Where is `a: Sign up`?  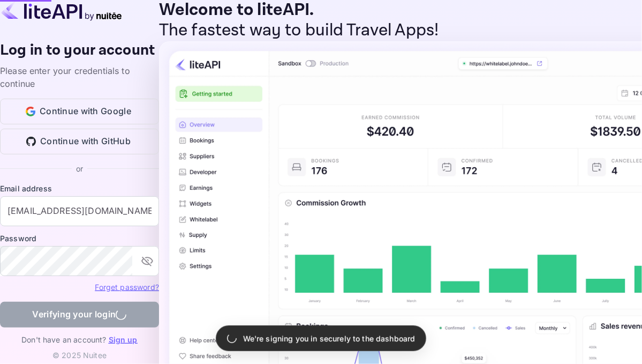
a: Sign up is located at coordinates (124, 339).